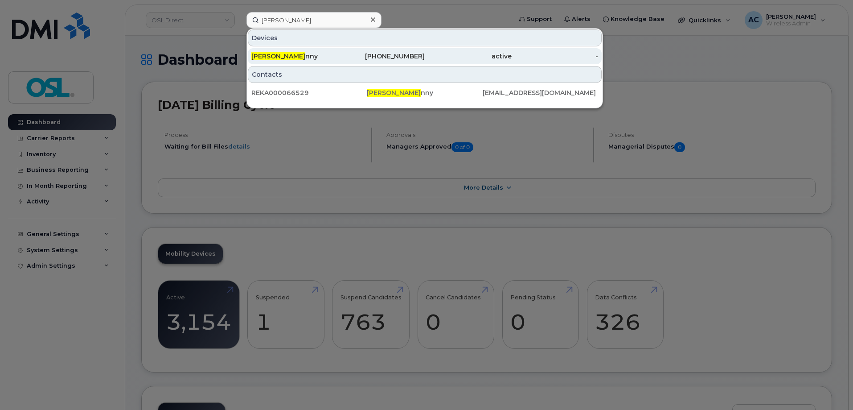 The image size is (853, 410). Describe the element at coordinates (468, 56) in the screenshot. I see `div: active` at that location.